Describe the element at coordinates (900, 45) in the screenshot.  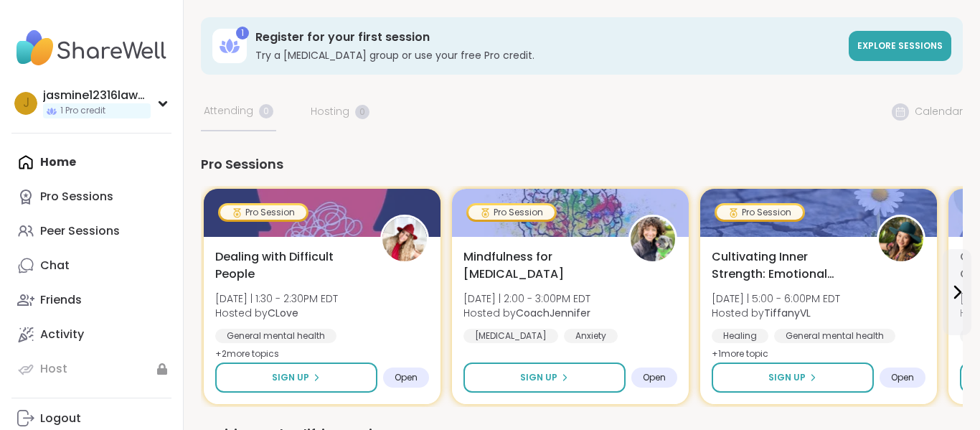
I see `span: Explore sessions` at that location.